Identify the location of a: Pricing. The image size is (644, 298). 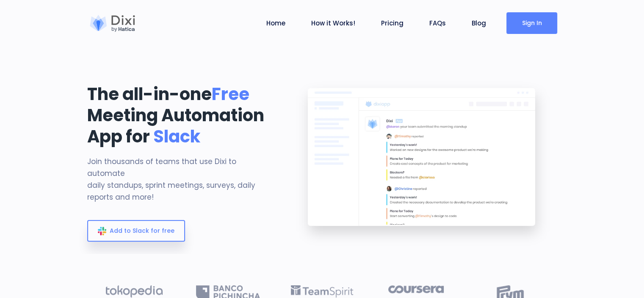
(392, 23).